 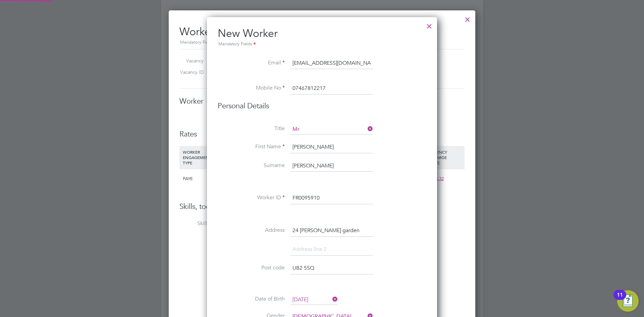 What do you see at coordinates (322, 101) in the screenshot?
I see `h3: Worker` at bounding box center [322, 101].